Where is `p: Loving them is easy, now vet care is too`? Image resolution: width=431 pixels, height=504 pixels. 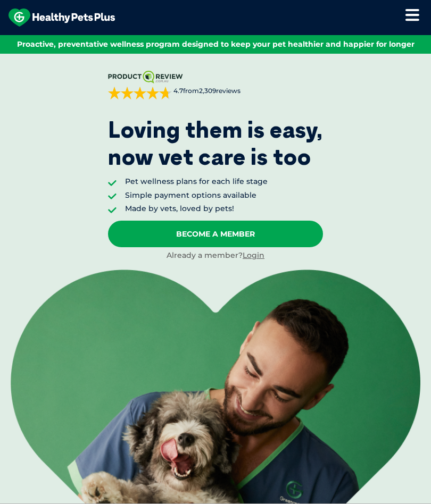 p: Loving them is easy, now vet care is too is located at coordinates (215, 143).